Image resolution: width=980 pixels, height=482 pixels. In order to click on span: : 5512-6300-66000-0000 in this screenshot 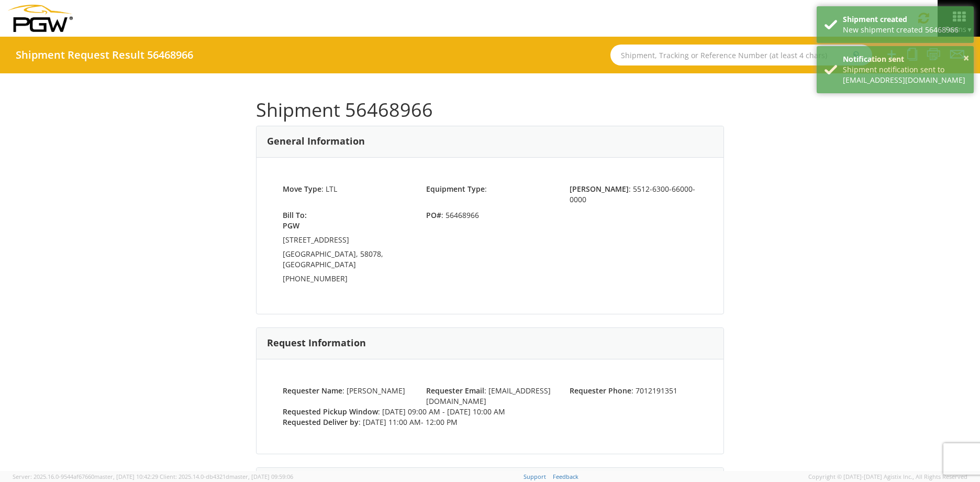, I will do `click(633, 194)`.